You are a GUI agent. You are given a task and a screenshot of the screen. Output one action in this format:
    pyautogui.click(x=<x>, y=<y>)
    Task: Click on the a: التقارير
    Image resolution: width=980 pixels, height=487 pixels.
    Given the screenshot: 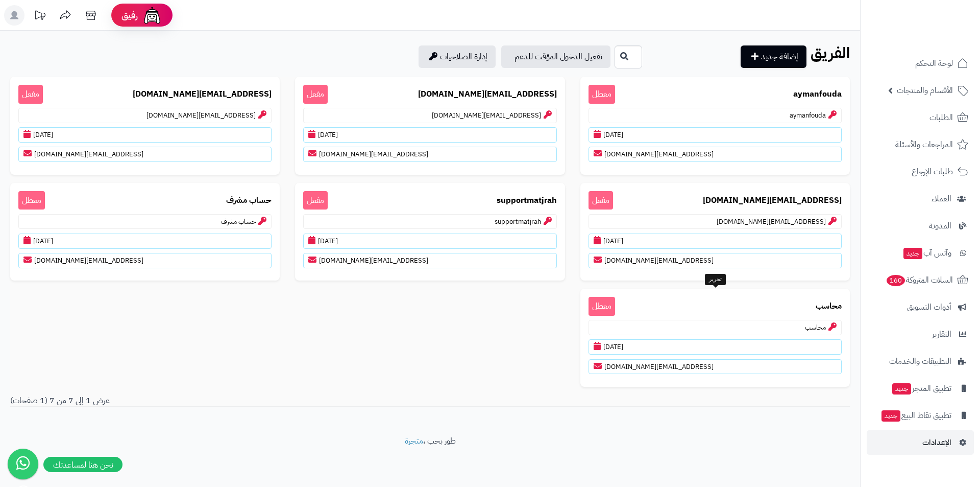 What is the action you would take?
    pyautogui.click(x=920, y=334)
    